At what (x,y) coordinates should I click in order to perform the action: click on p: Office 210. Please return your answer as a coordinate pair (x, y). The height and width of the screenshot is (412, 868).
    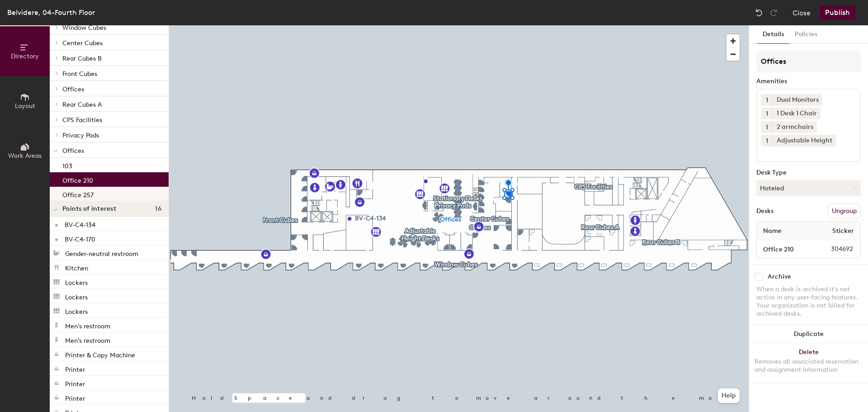
    Looking at the image, I should click on (77, 179).